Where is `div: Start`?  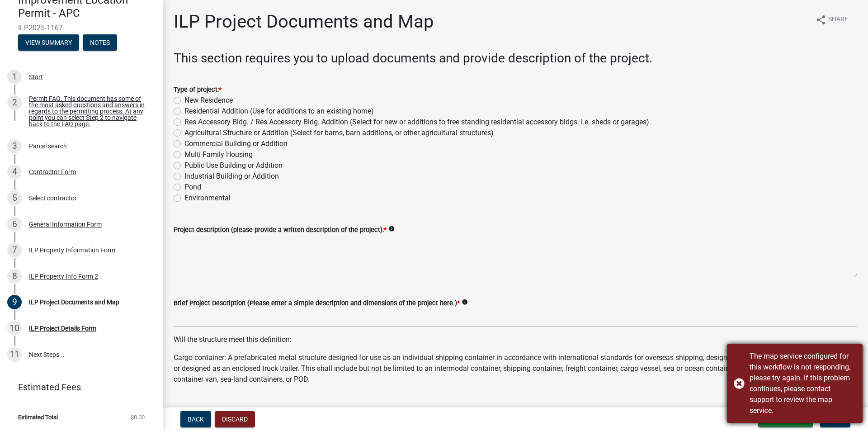 div: Start is located at coordinates (36, 77).